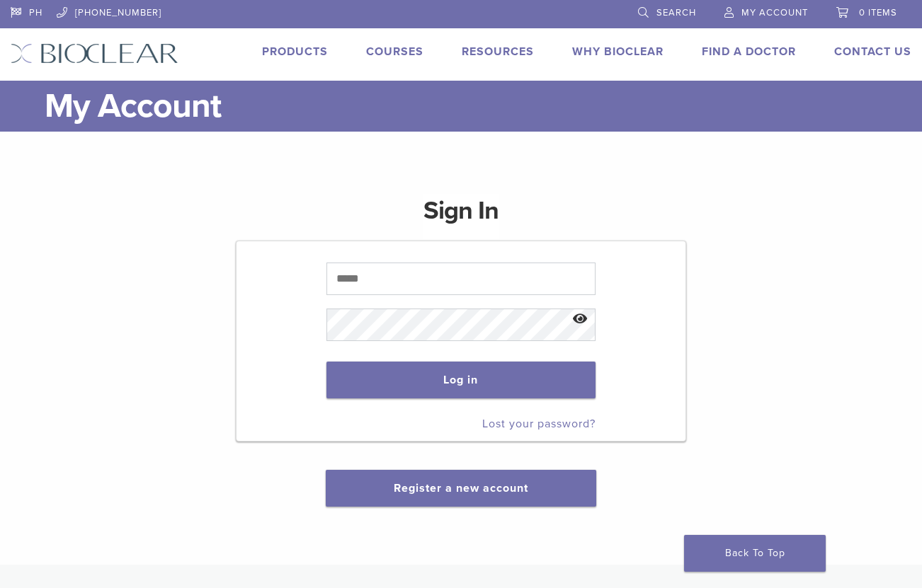 This screenshot has width=922, height=588. I want to click on a: Register a new account, so click(461, 488).